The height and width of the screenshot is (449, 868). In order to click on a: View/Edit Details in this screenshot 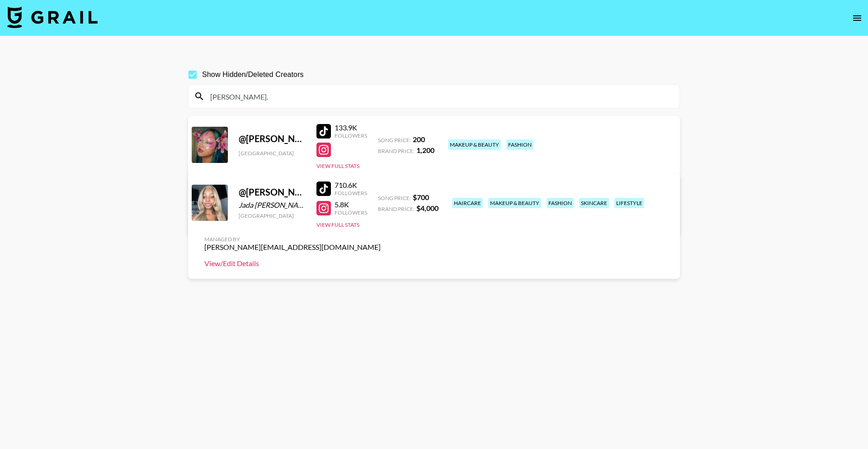, I will do `click(292, 263)`.